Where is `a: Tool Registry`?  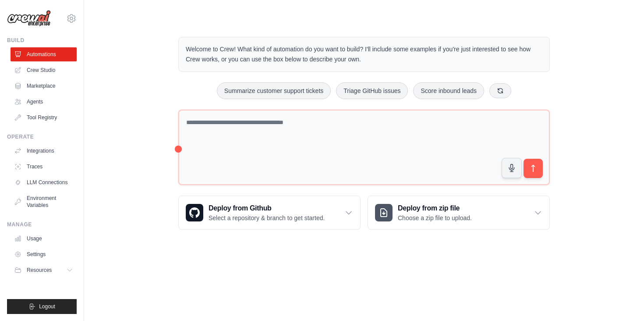
a: Tool Registry is located at coordinates (43, 117).